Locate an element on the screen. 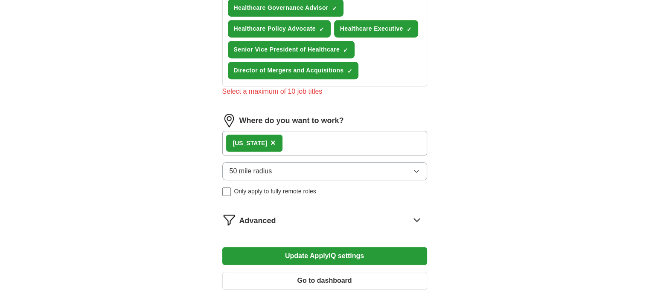  button: Director of Mergers and Acquisitions✓ is located at coordinates (293, 70).